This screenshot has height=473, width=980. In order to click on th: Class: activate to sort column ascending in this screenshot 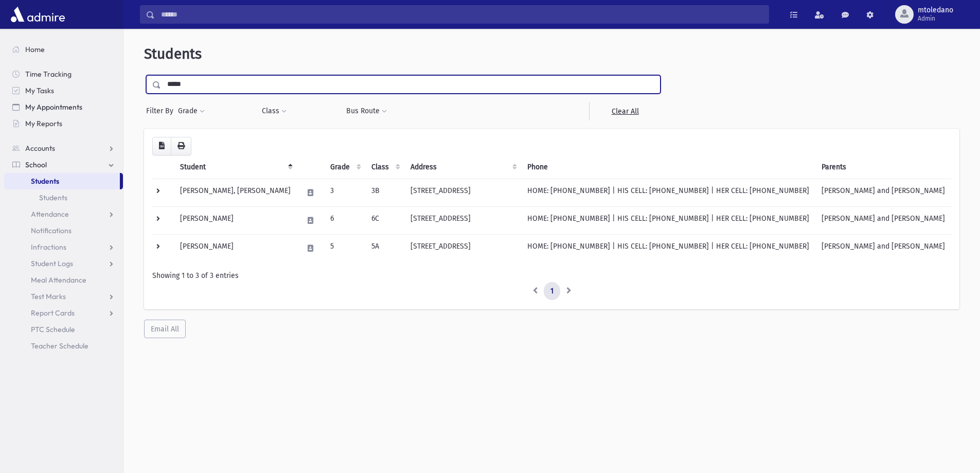, I will do `click(385, 167)`.